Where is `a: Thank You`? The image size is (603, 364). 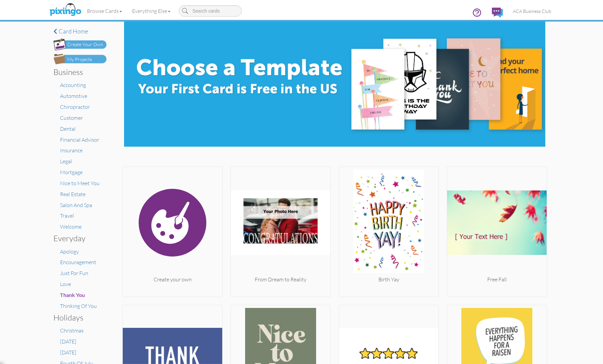 a: Thank You is located at coordinates (72, 295).